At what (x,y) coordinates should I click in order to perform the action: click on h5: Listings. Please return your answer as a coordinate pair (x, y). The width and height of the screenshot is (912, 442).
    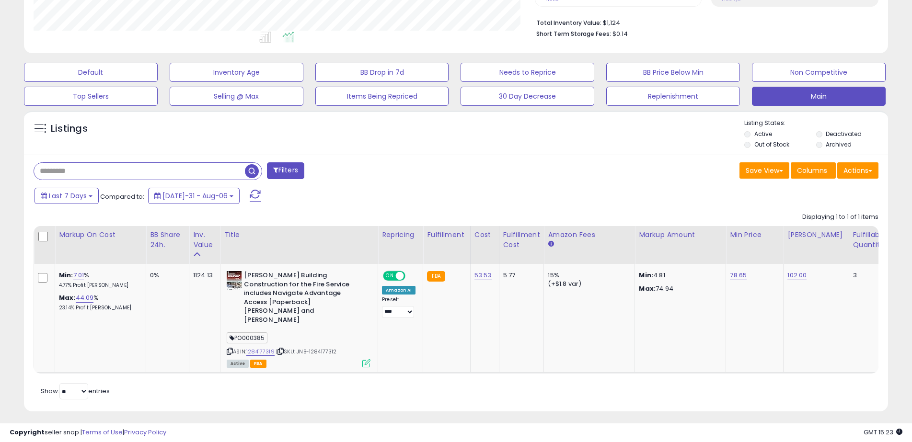
    Looking at the image, I should click on (69, 129).